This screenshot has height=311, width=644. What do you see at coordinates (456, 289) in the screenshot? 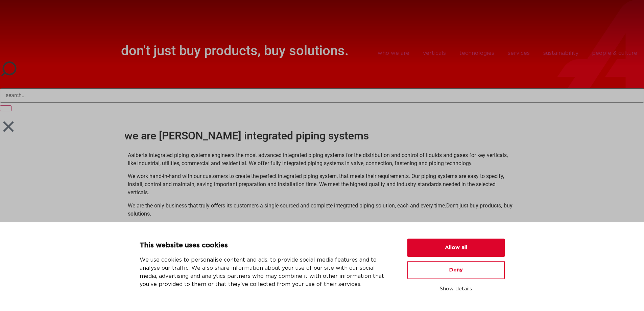
I see `button: Show details` at bounding box center [456, 289].